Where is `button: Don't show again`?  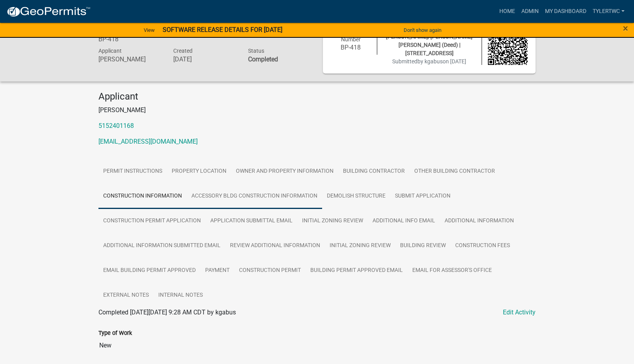
button: Don't show again is located at coordinates (423, 30).